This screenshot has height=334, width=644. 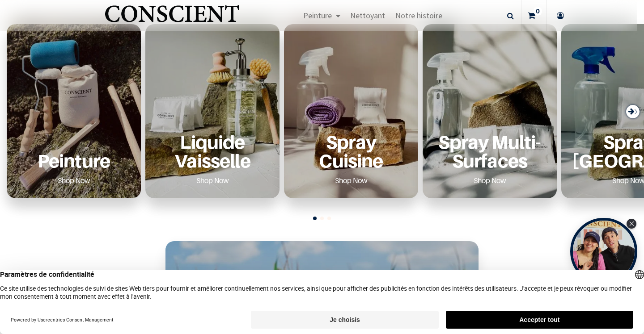 What do you see at coordinates (212, 111) in the screenshot?
I see `div: 2 / 6` at bounding box center [212, 111].